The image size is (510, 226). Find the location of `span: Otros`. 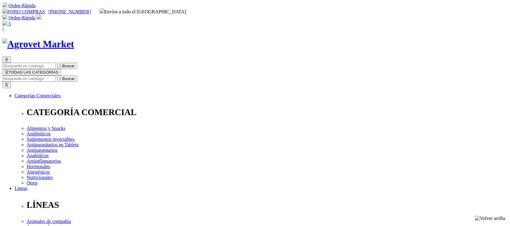

span: Otros is located at coordinates (32, 183).